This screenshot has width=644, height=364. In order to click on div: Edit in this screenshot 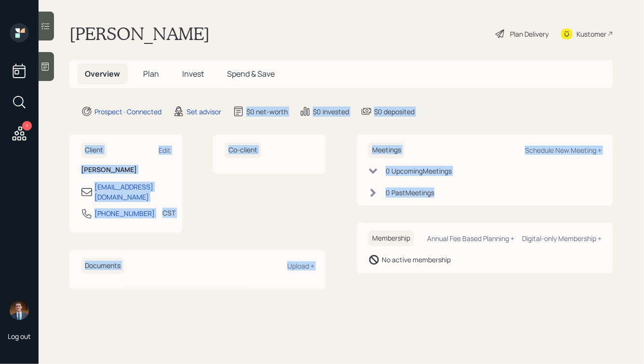, I will do `click(164, 150)`.